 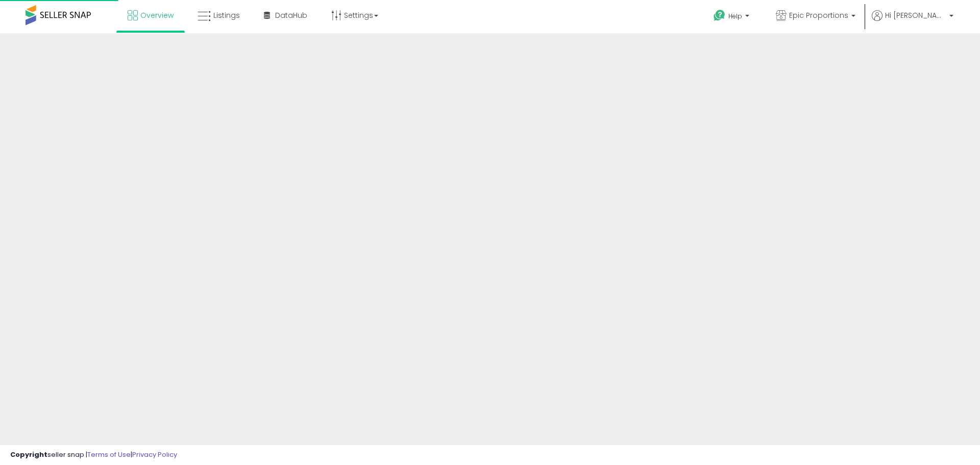 I want to click on strong: Copyright, so click(x=29, y=454).